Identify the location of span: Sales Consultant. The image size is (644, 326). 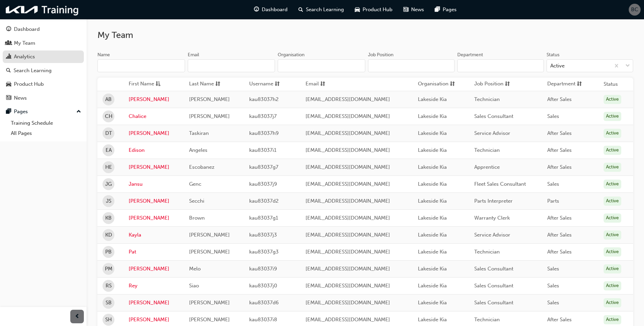
(493, 116).